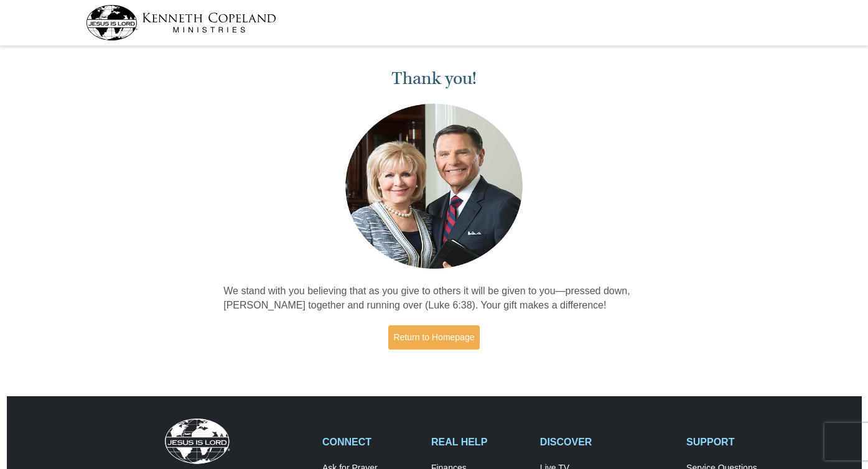 This screenshot has width=868, height=469. Describe the element at coordinates (181, 22) in the screenshot. I see `img: kcm-header-logo.svg` at that location.